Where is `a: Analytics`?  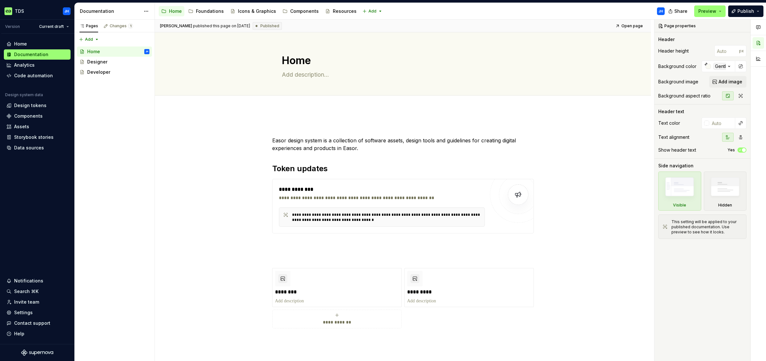
a: Analytics is located at coordinates (37, 65).